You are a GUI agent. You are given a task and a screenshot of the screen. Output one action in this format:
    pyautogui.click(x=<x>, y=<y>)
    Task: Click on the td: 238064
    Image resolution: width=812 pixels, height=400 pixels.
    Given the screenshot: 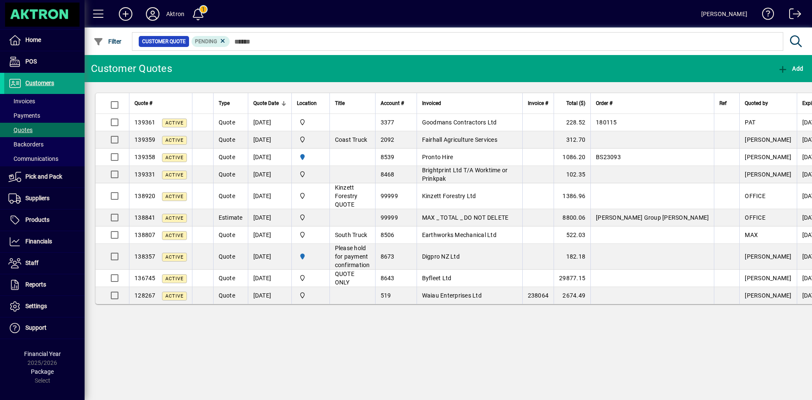 What is the action you would take?
    pyautogui.click(x=538, y=295)
    